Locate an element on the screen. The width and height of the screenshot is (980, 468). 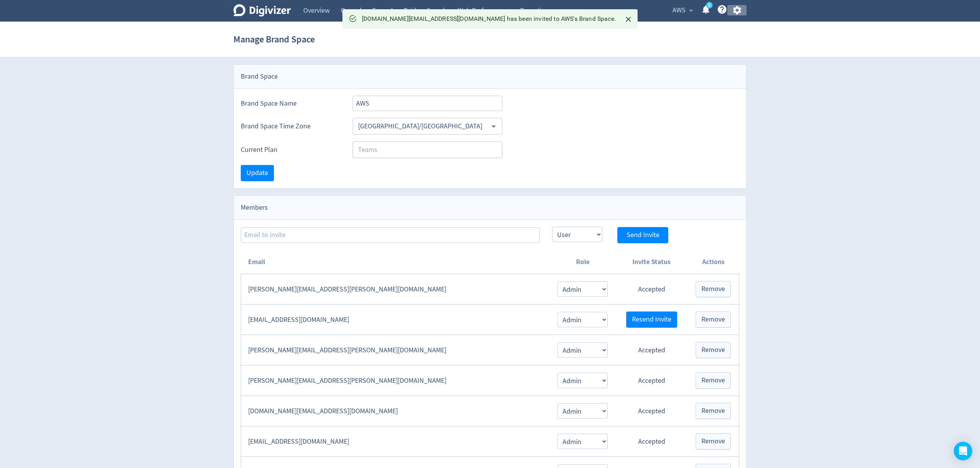
label: Brand Space Name is located at coordinates (291, 104).